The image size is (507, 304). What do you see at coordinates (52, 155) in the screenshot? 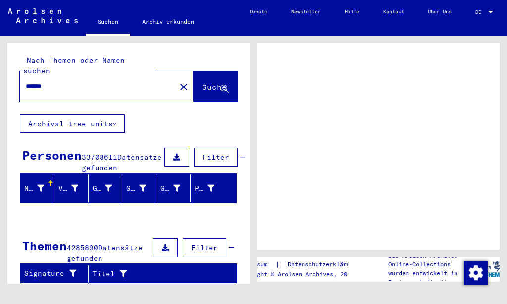
I see `div: Personen` at bounding box center [52, 155].